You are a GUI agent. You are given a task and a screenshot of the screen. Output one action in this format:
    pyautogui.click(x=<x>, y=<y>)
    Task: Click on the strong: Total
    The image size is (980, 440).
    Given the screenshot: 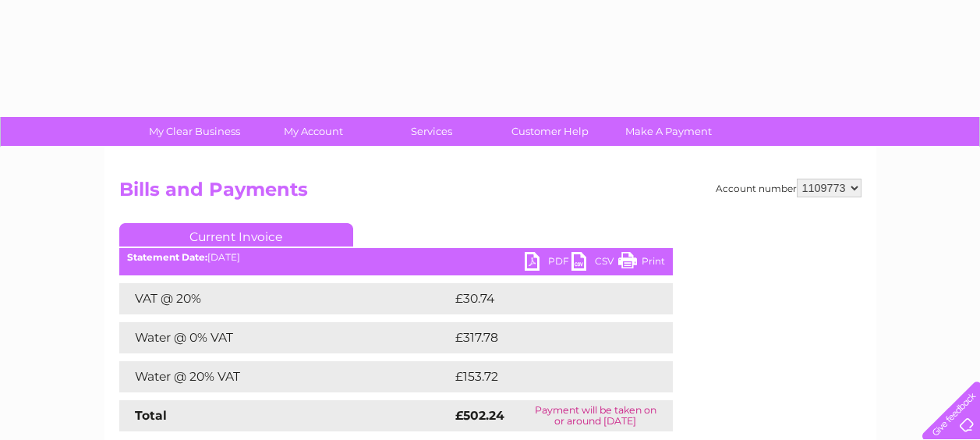 What is the action you would take?
    pyautogui.click(x=150, y=415)
    